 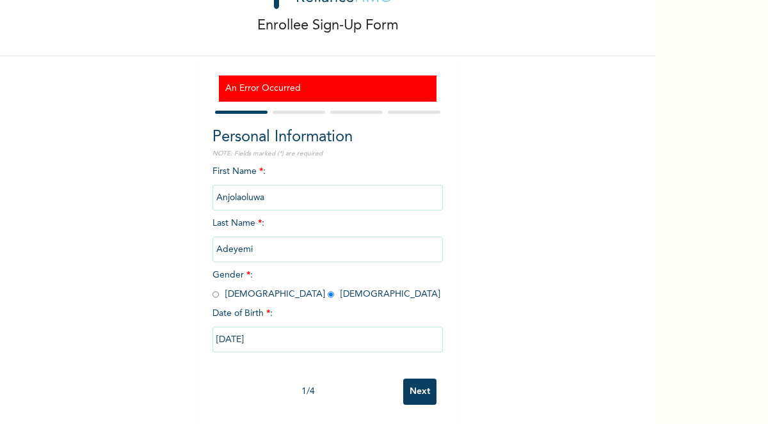 What do you see at coordinates (328, 184) in the screenshot?
I see `span: First Name :` at bounding box center [328, 184].